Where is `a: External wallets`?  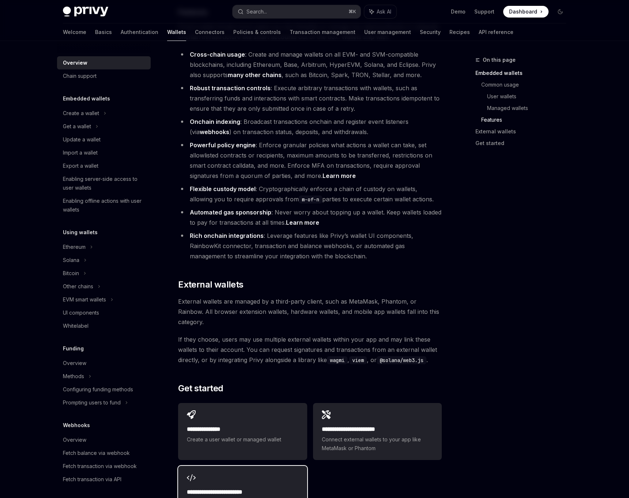
a: External wallets is located at coordinates (524, 132).